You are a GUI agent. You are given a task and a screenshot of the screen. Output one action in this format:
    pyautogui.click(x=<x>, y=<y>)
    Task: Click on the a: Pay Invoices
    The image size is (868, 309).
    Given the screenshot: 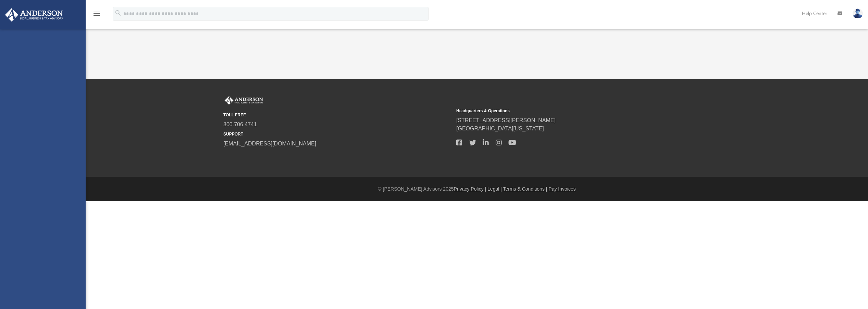 What is the action you would take?
    pyautogui.click(x=562, y=188)
    